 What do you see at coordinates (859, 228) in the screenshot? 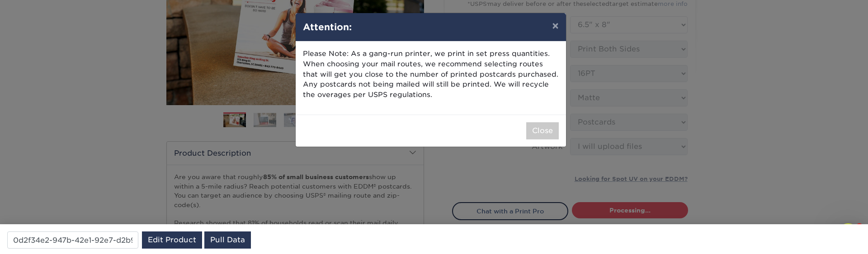
I see `span: 1` at bounding box center [859, 228].